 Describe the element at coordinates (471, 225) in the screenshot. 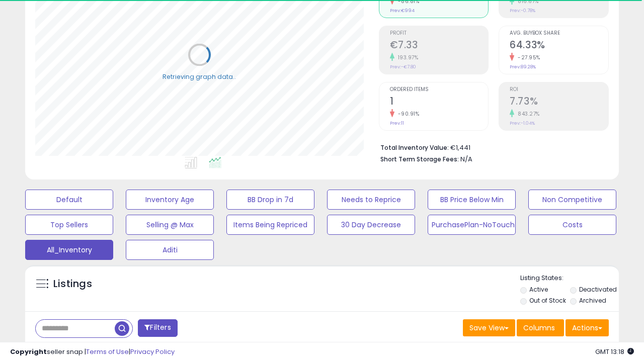

I see `button: PurchasePlan-NoTouch` at that location.